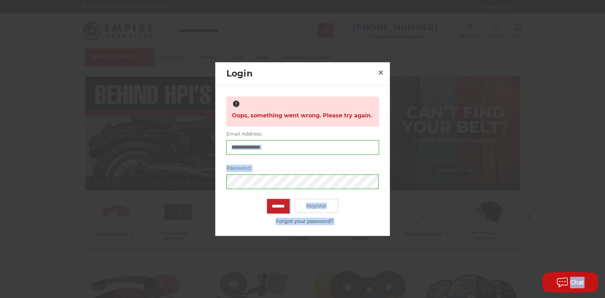  I want to click on label: Email Address:, so click(303, 134).